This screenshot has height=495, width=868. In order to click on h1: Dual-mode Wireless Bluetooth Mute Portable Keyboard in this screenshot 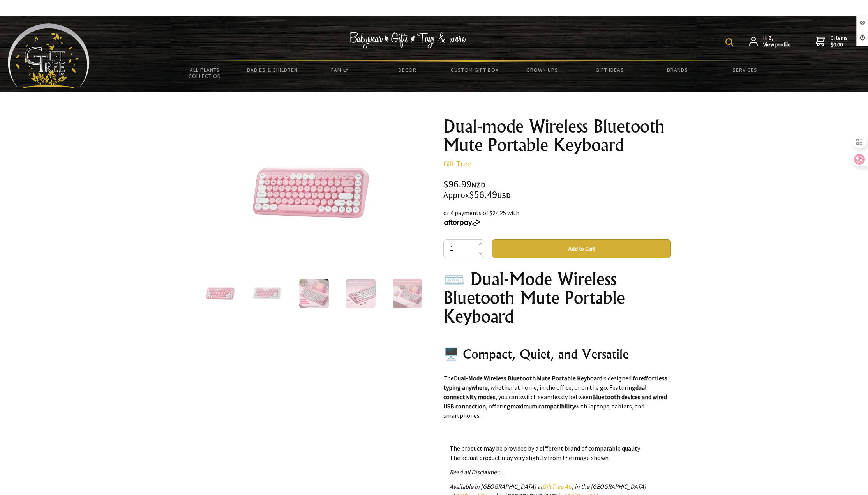, I will do `click(557, 136)`.